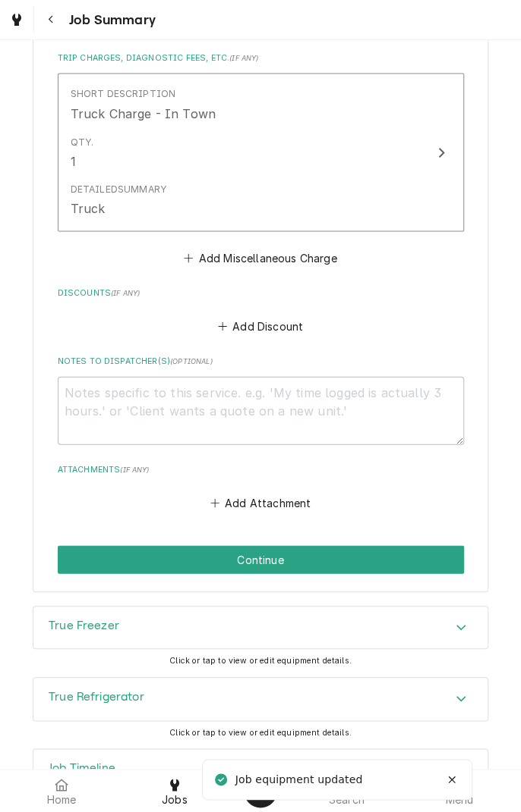  Describe the element at coordinates (300, 780) in the screenshot. I see `div: Job equipment updated` at that location.